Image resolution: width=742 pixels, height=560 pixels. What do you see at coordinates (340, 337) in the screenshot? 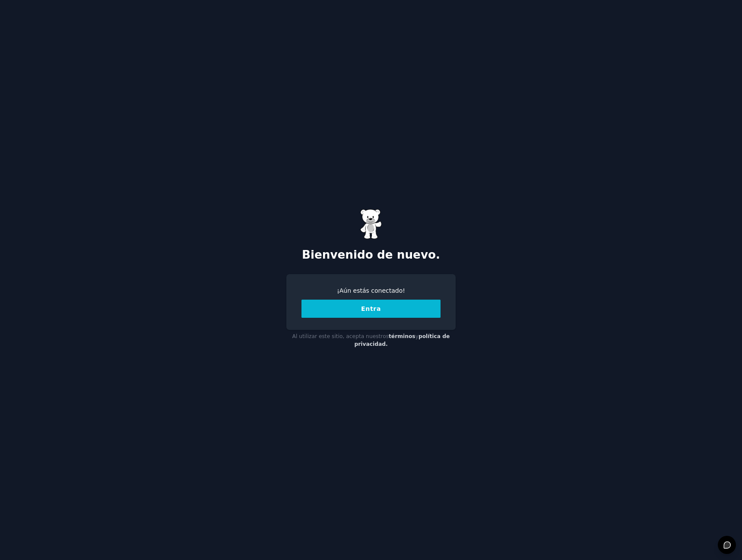
I see `font: Al utilizar este sitio, acepta nuestros` at bounding box center [340, 337].